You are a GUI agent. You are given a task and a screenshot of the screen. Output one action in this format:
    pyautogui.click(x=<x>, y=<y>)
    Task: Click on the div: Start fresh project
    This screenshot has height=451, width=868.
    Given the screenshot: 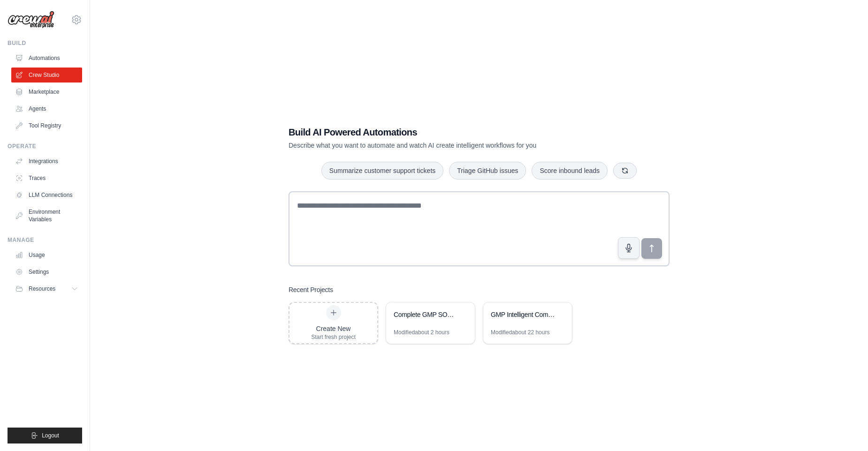 What is the action you would take?
    pyautogui.click(x=333, y=337)
    